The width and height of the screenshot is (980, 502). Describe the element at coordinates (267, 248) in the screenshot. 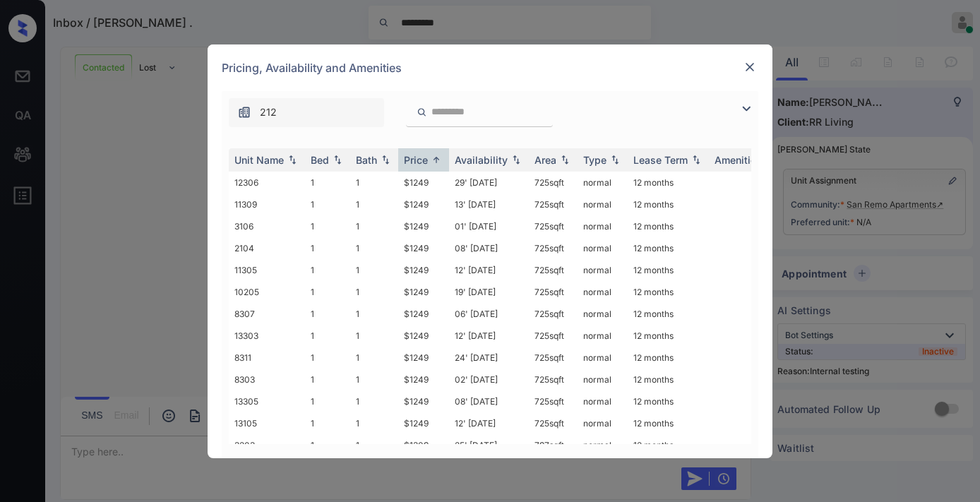

I see `td: 2104` at that location.